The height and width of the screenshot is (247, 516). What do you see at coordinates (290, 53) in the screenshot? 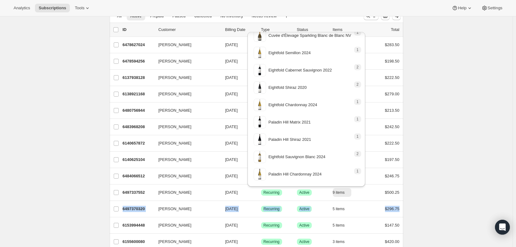
I see `p: Eightfold Semillon 2024` at bounding box center [290, 53].